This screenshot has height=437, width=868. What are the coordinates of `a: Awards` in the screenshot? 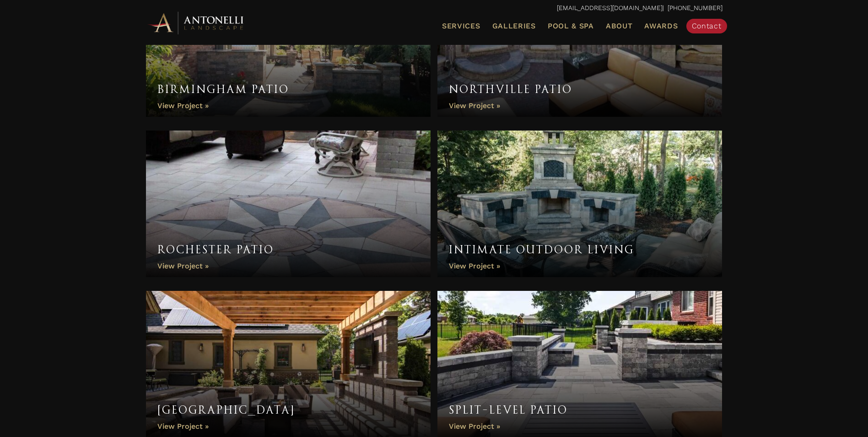 It's located at (661, 26).